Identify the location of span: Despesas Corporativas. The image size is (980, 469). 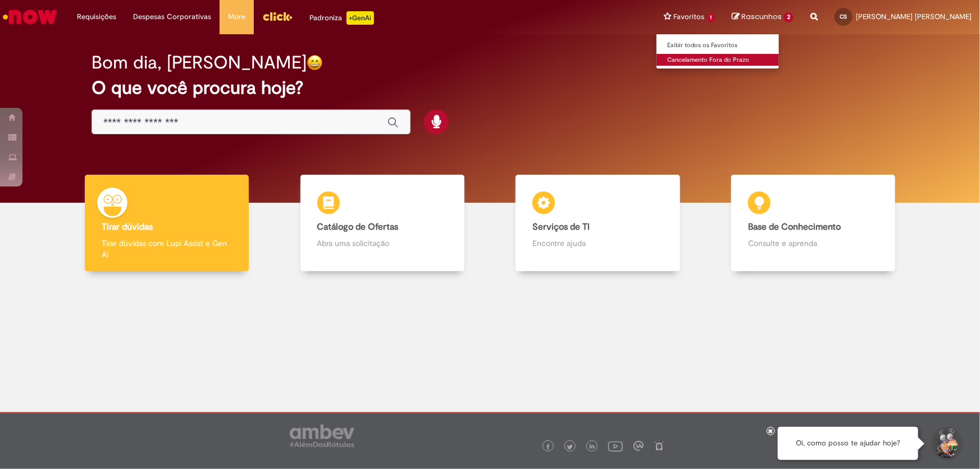
(172, 17).